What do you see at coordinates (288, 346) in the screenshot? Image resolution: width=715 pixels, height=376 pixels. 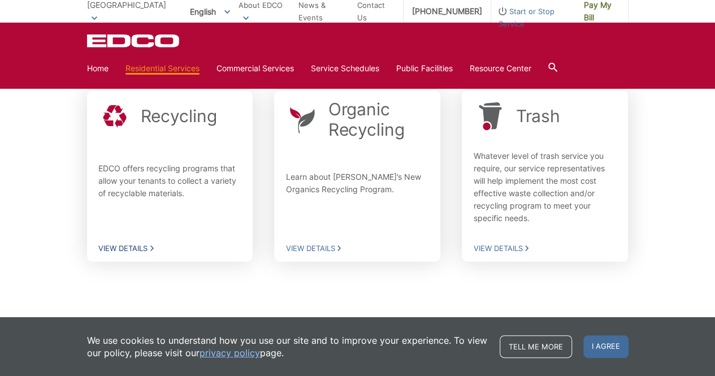 I see `p: We use cookies to understand how you use our site and to improve your experience. To view our pol...` at bounding box center [288, 346].